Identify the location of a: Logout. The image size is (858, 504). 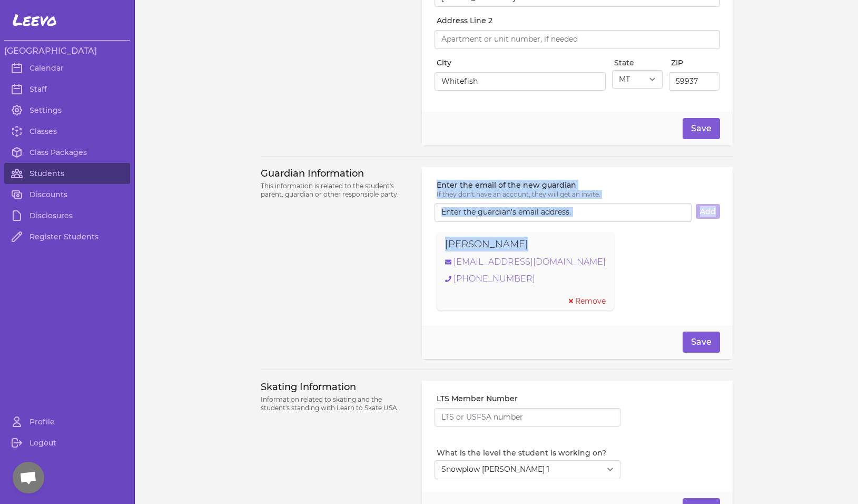
(67, 443).